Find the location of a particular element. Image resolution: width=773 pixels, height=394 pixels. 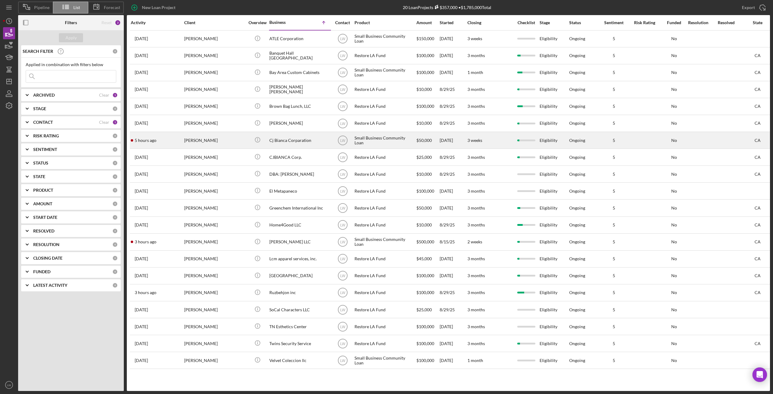

span: $45,000 is located at coordinates (424, 259).